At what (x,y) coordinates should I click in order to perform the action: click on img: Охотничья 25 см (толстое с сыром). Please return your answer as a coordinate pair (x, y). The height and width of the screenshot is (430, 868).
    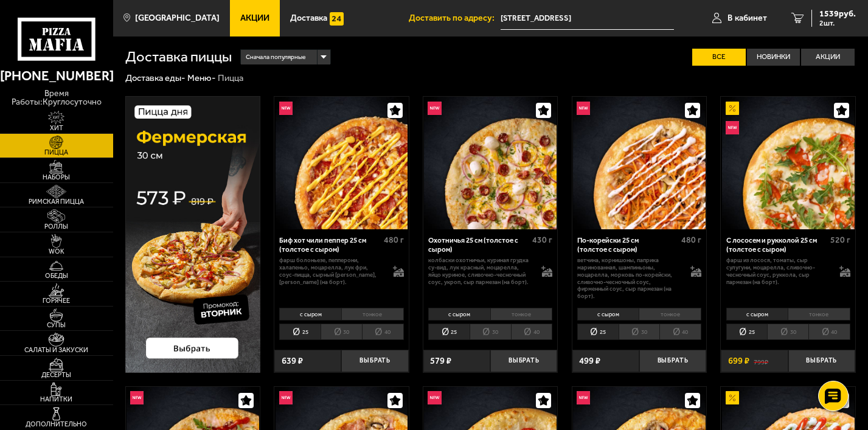
    Looking at the image, I should click on (490, 163).